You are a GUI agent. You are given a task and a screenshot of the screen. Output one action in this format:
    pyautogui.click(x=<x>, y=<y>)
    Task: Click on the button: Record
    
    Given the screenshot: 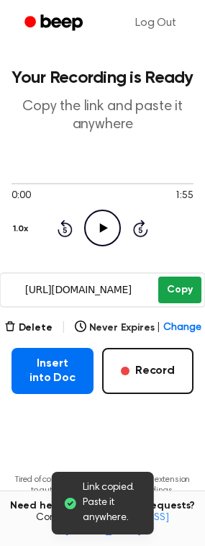 What is the action you would take?
    pyautogui.click(x=148, y=371)
    